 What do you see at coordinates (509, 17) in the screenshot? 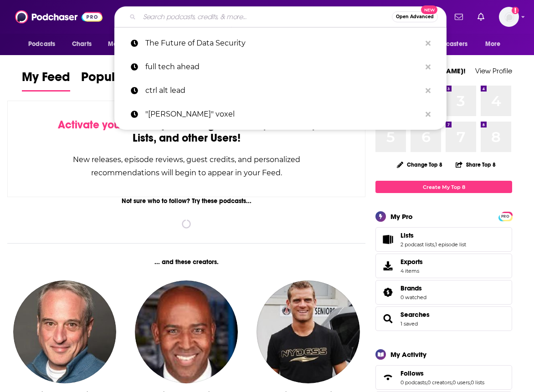
I see `button: Show profile menu` at bounding box center [509, 17].